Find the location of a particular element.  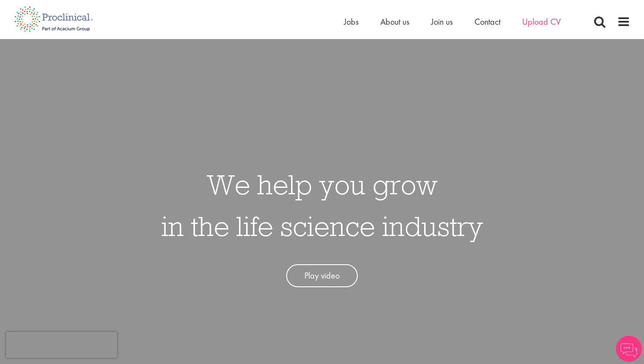

span: Join us is located at coordinates (442, 22).